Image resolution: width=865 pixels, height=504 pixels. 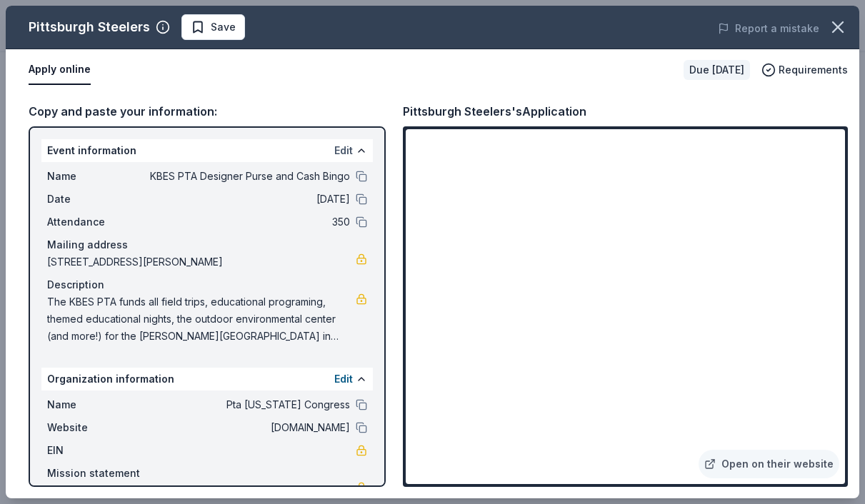 I want to click on span: Attendance, so click(x=95, y=222).